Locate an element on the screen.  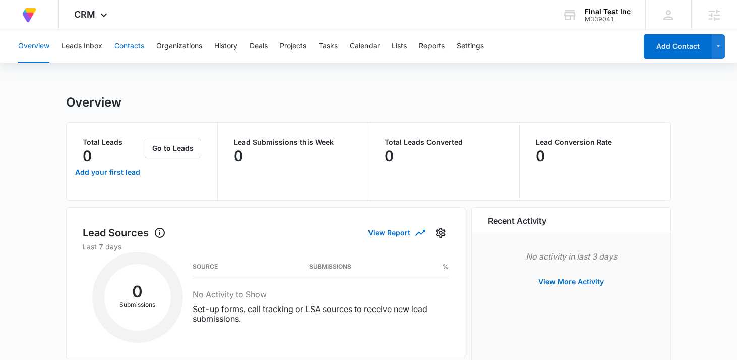
span: CRM is located at coordinates (85, 14).